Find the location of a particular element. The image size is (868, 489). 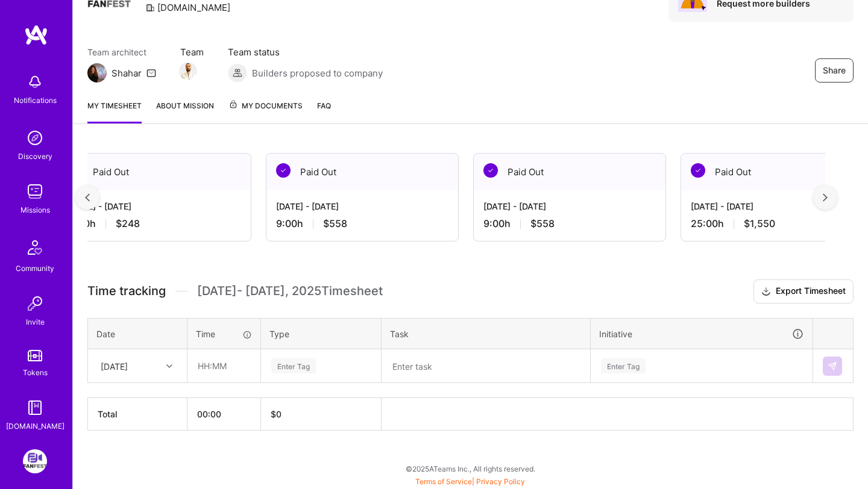

a: About Mission is located at coordinates (185, 111).